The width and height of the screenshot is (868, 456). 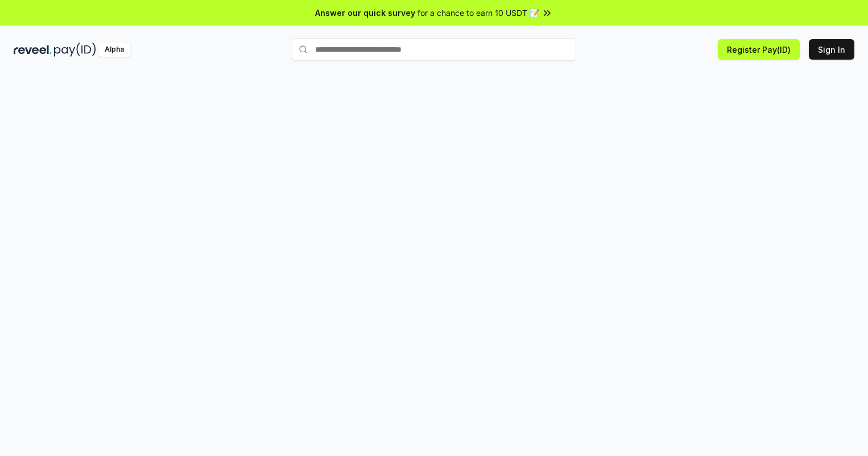 What do you see at coordinates (365, 12) in the screenshot?
I see `span: Answer our quick survey` at bounding box center [365, 12].